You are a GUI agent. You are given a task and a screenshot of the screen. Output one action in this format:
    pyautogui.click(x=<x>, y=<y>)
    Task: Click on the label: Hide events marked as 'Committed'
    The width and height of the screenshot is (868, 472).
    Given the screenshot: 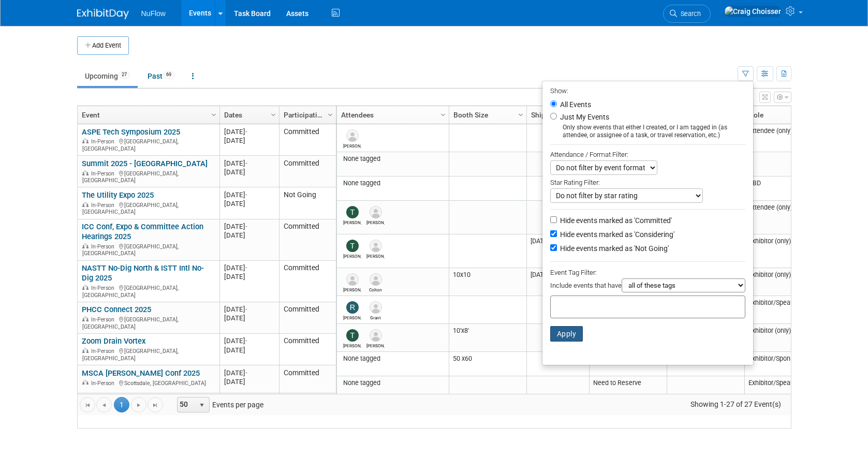 What is the action you would take?
    pyautogui.click(x=615, y=221)
    